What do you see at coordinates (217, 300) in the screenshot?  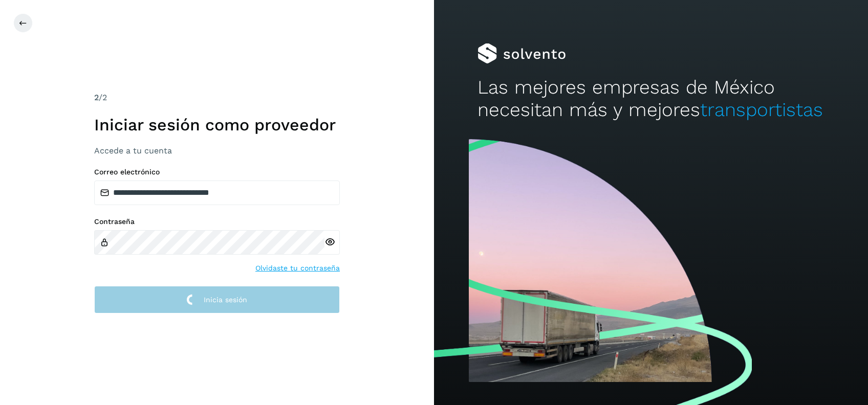 I see `button: Inicia sesión` at bounding box center [217, 300].